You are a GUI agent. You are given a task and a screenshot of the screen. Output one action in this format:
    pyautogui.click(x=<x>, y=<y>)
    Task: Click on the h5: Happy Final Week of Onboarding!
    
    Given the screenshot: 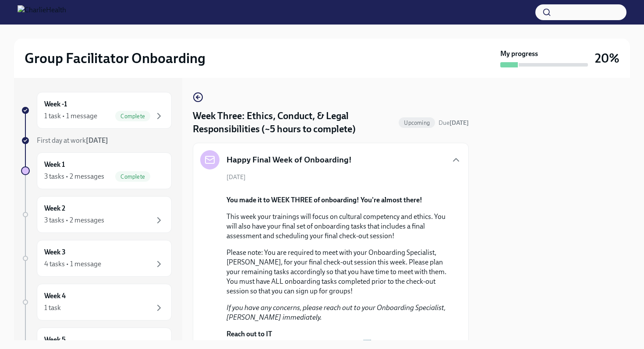 What is the action you would take?
    pyautogui.click(x=289, y=160)
    